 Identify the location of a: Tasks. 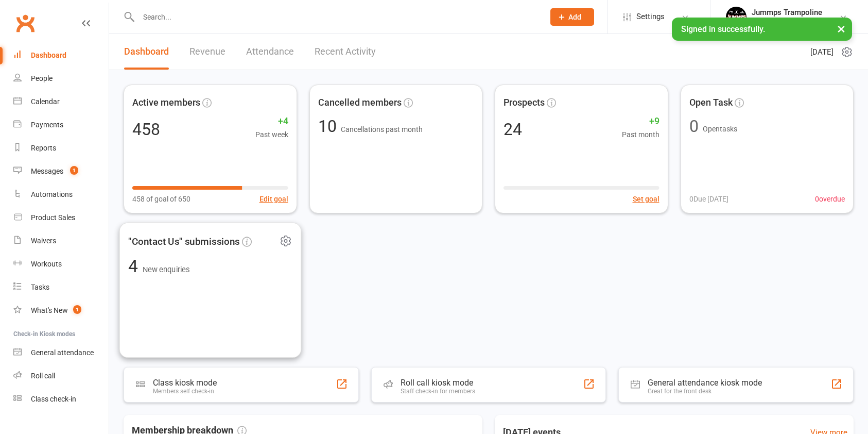
(61, 287).